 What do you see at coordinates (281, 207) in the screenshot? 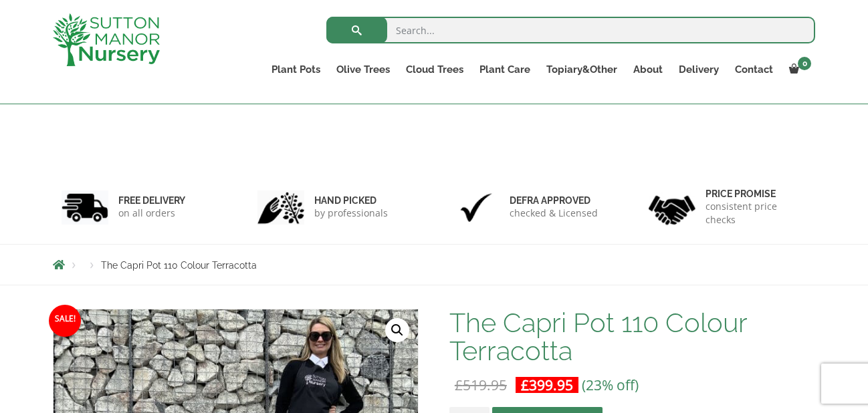
I see `img: 2.jpg` at bounding box center [281, 207].